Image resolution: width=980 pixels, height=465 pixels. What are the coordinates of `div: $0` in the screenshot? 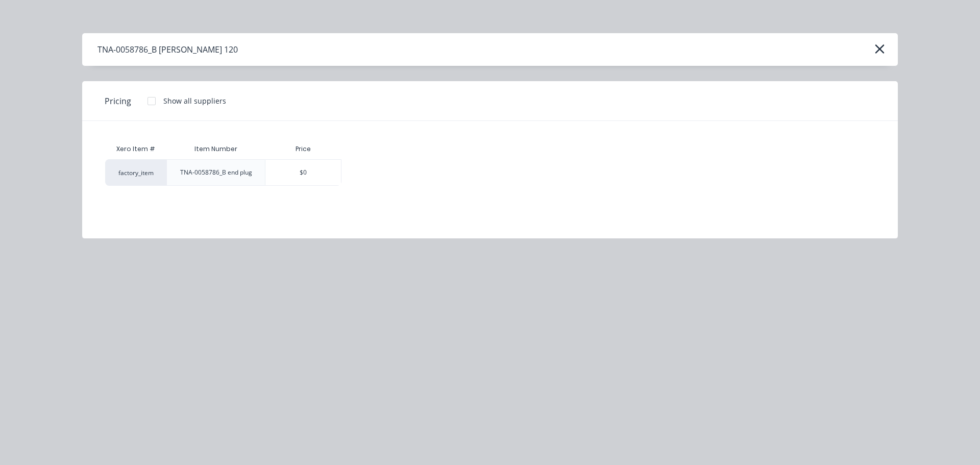 It's located at (303, 172).